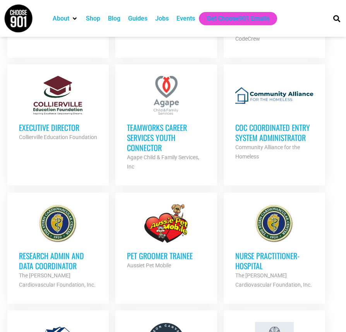  I want to click on div: Get Choose901 Emails, so click(238, 19).